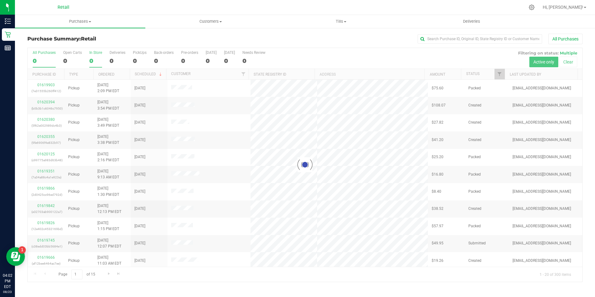 The width and height of the screenshot is (595, 297). What do you see at coordinates (8, 48) in the screenshot?
I see `inline-svg: Reports` at bounding box center [8, 48].